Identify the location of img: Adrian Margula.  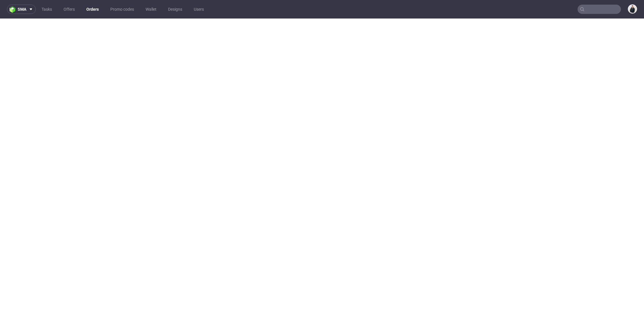
(632, 9).